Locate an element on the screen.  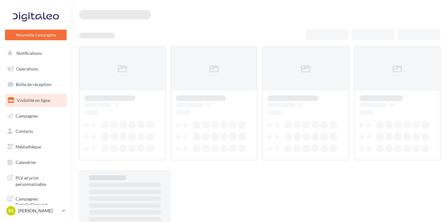
span: Boîte de réception is located at coordinates (34, 84).